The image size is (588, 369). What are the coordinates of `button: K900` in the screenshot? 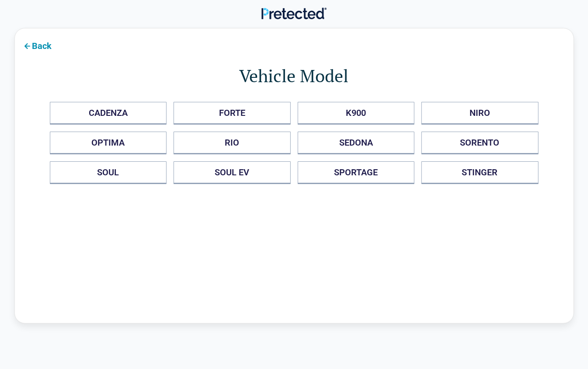 It's located at (356, 113).